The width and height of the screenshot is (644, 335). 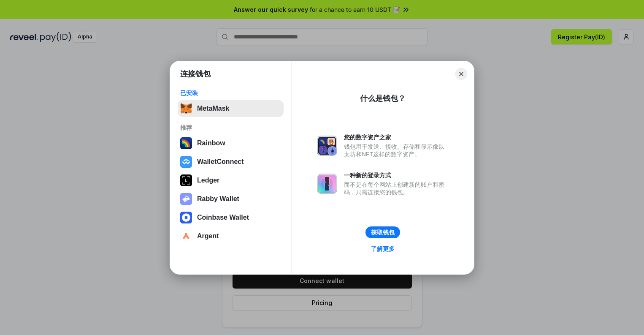 I want to click on a: 了解更多, so click(x=383, y=249).